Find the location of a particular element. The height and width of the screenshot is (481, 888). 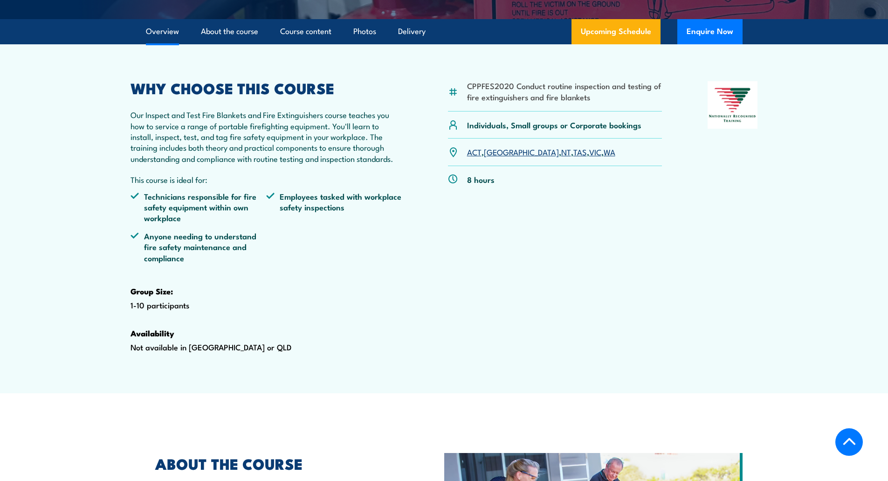

strong: Availability is located at coordinates (152, 333).